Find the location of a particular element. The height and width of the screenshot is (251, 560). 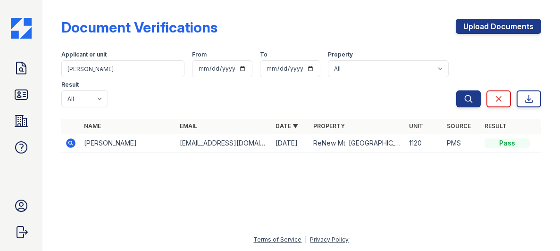

td: 1120 is located at coordinates (424, 143).